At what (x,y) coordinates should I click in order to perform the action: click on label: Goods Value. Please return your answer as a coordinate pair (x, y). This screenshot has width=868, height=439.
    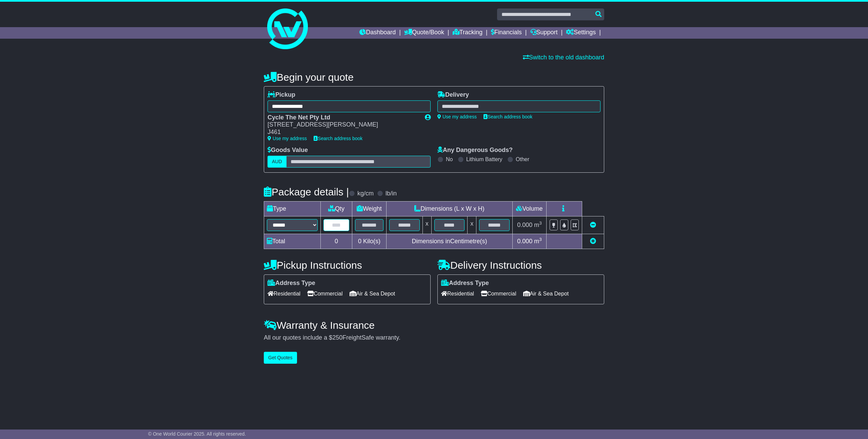
    Looking at the image, I should click on (288, 150).